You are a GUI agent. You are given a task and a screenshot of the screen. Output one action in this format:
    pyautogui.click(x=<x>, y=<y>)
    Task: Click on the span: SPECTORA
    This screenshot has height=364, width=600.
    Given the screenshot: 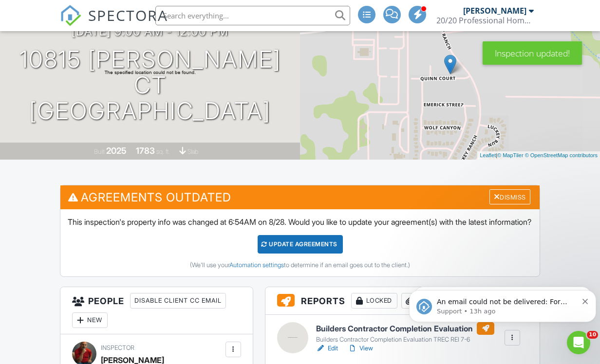 What is the action you would take?
    pyautogui.click(x=128, y=15)
    